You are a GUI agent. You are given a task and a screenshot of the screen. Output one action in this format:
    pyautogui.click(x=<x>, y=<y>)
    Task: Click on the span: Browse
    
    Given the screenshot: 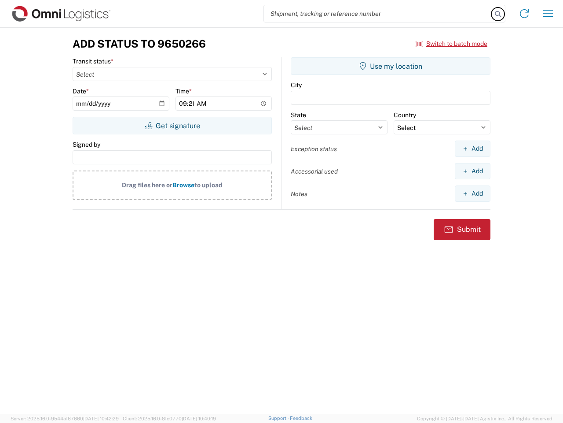 What is the action you would take?
    pyautogui.click(x=184, y=185)
    